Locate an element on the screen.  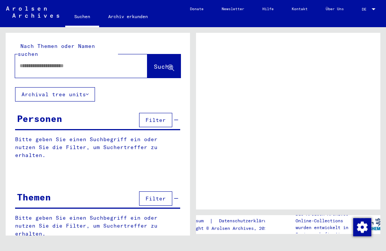
a: Datenschutzerklärung is located at coordinates (247, 221).